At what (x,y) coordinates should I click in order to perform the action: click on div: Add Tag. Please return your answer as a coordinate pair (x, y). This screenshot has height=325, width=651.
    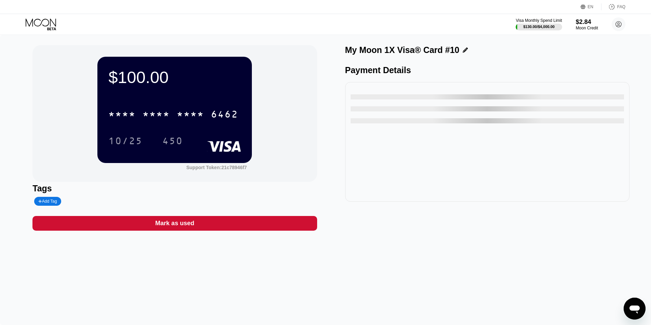
    Looking at the image, I should click on (47, 201).